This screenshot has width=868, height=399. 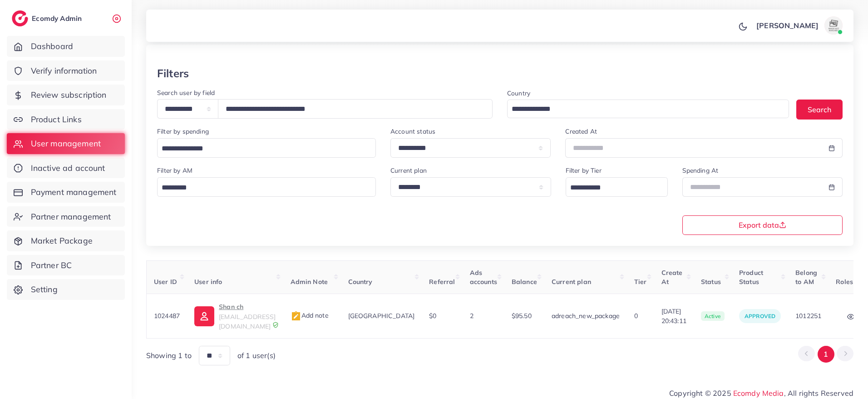 What do you see at coordinates (64, 71) in the screenshot?
I see `span: Verify information` at bounding box center [64, 71].